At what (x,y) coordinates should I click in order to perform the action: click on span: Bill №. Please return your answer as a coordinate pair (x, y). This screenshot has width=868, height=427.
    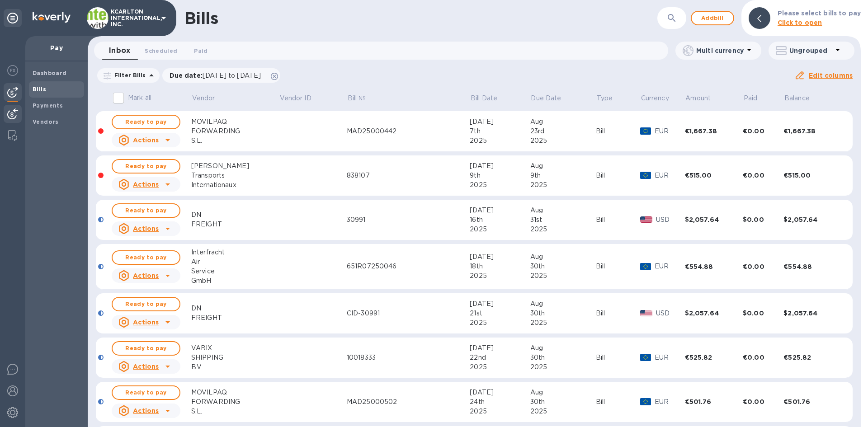
    Looking at the image, I should click on (362, 98).